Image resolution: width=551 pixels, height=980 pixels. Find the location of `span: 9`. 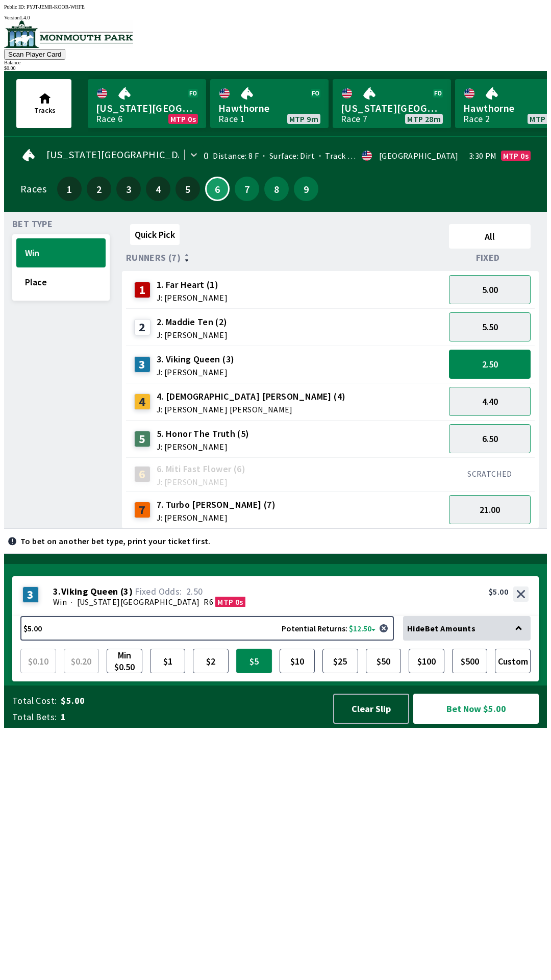

span: 9 is located at coordinates (306, 189).